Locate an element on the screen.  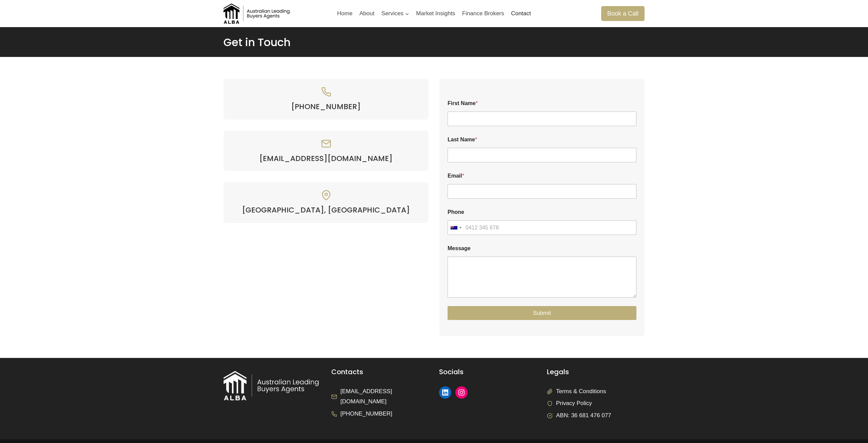
img: Australian Leading Buyers Agents is located at coordinates (258, 13).